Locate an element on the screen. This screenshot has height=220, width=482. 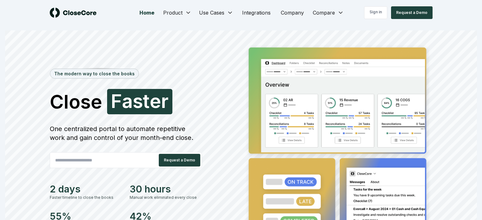
img: logo is located at coordinates (73, 13).